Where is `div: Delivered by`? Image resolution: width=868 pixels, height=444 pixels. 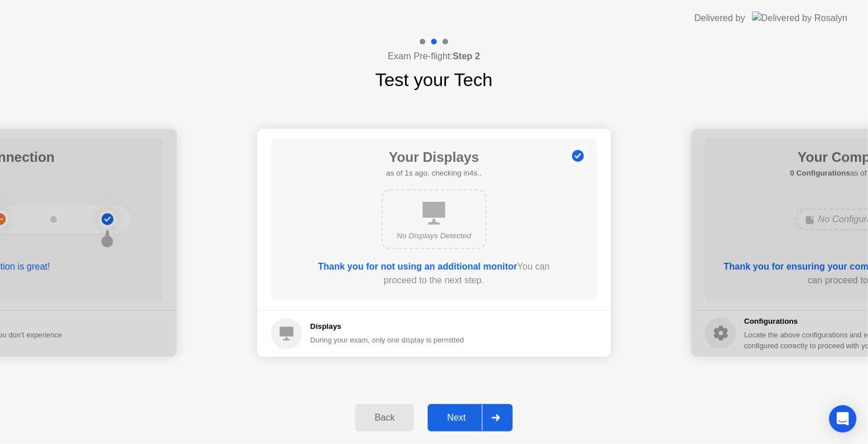
div: Delivered by is located at coordinates (720, 18).